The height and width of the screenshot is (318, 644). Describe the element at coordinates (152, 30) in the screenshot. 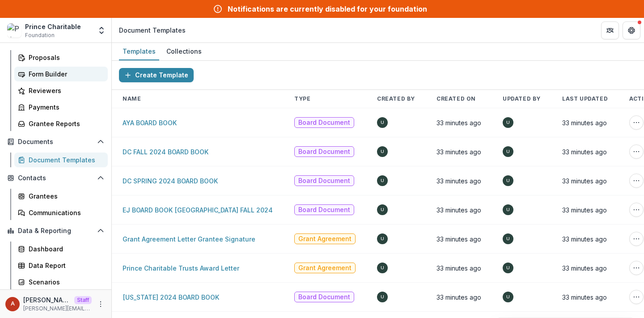

I see `nav: breadcrumb` at that location.